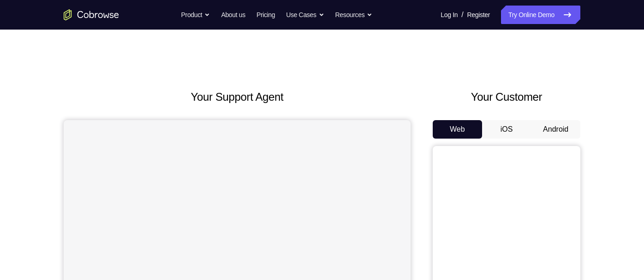 The width and height of the screenshot is (644, 280). I want to click on button: Android, so click(555, 130).